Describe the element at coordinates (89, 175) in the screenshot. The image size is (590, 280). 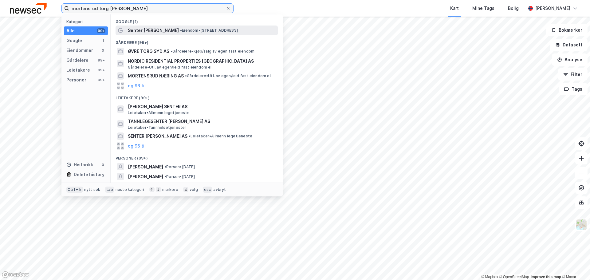
I see `div: Delete history` at that location.